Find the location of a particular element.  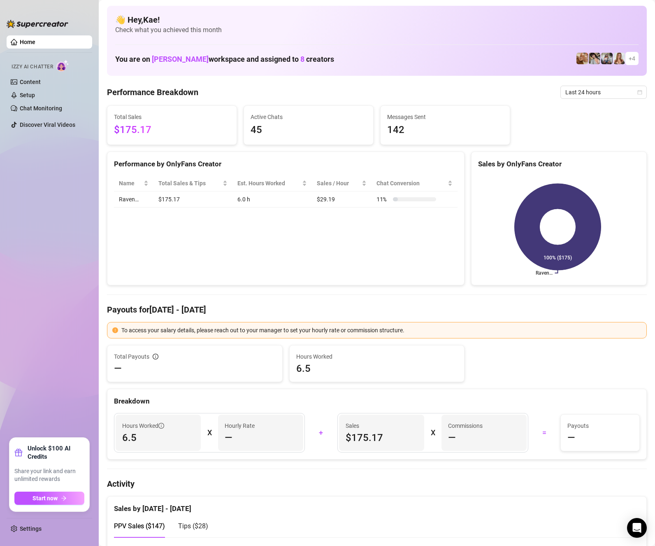

span: Total Payouts is located at coordinates (132, 356).